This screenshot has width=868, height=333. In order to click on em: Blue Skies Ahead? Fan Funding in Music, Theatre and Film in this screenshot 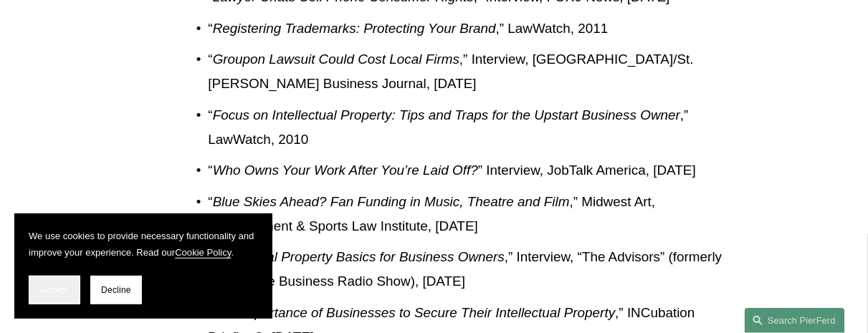, I will do `click(391, 202)`.